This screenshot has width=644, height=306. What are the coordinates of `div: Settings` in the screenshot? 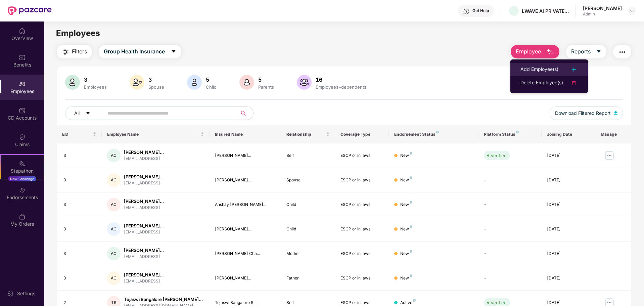 It's located at (26, 294).